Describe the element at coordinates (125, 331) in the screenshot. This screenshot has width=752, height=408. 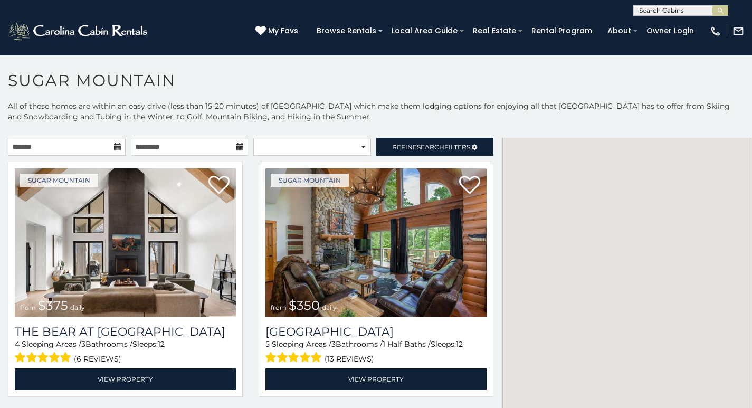
I see `h3: The Bear At Sugar Mountain` at that location.